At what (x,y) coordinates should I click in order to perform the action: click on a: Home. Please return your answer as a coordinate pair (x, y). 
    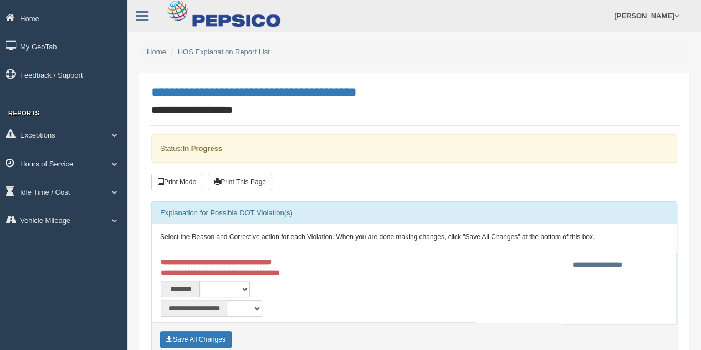
    Looking at the image, I should click on (156, 52).